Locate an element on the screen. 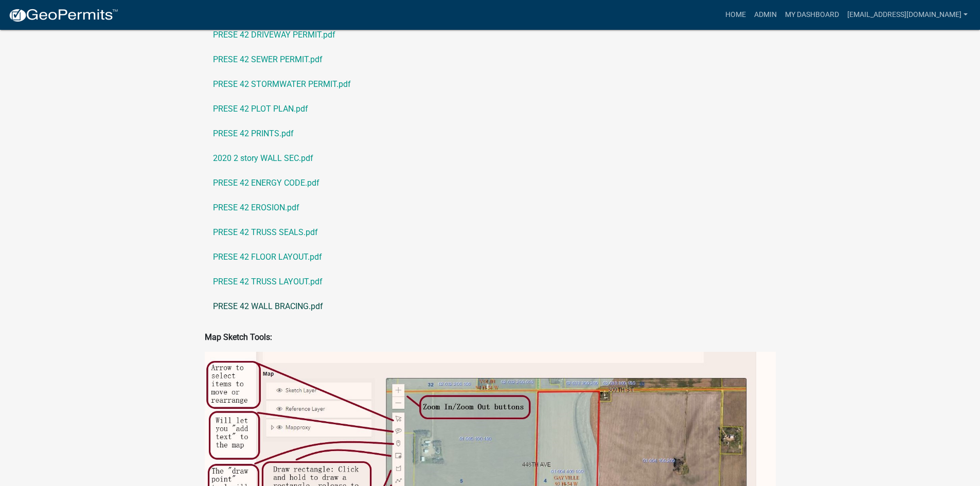 The image size is (980, 486). a: Admin is located at coordinates (766, 15).